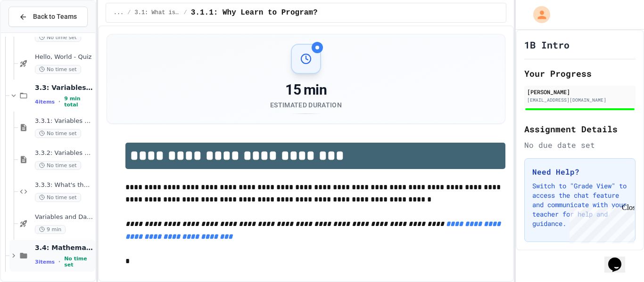 The image size is (644, 282). I want to click on span: Hello, World - Quiz, so click(64, 57).